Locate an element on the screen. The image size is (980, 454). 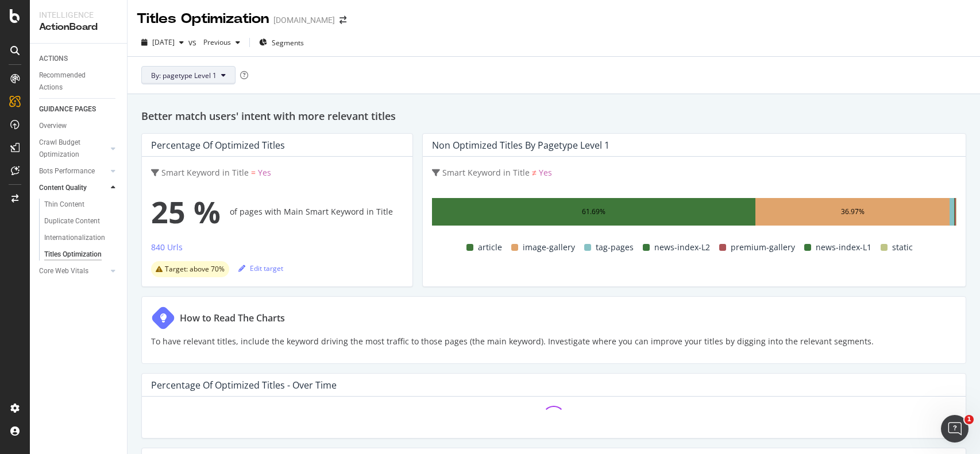
a: Thin Content is located at coordinates (82, 205).